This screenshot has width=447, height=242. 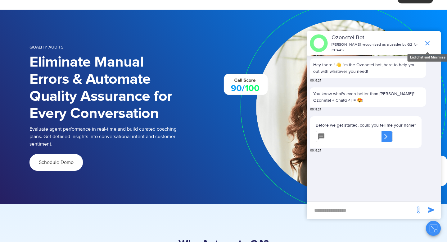 I want to click on span: end chat or minimize, so click(x=428, y=43).